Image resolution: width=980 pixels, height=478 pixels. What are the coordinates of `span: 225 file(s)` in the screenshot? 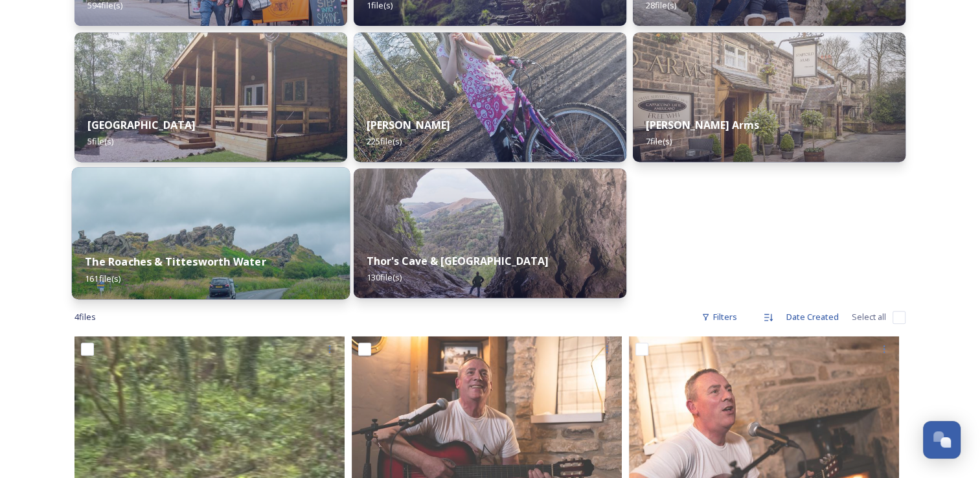 It's located at (384, 141).